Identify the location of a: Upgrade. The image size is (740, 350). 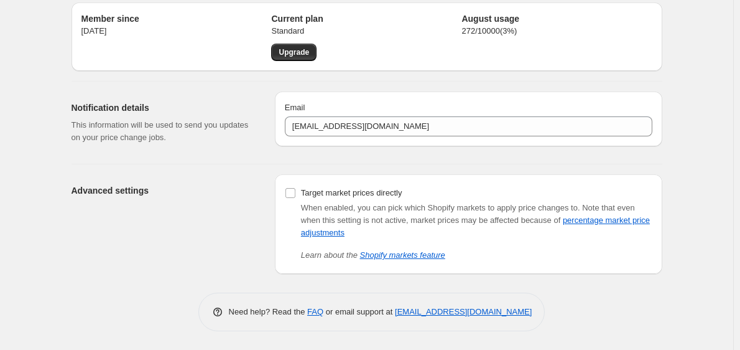
(294, 52).